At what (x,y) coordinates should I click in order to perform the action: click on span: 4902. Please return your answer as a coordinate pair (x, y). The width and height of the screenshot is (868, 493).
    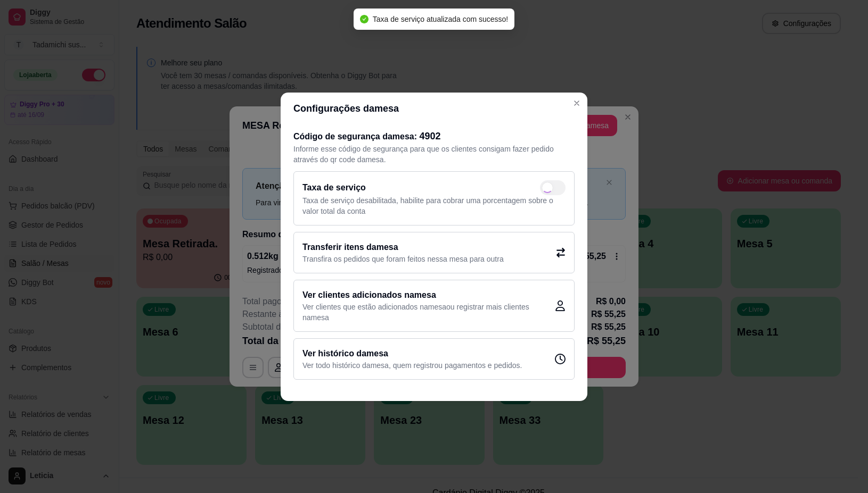
    Looking at the image, I should click on (430, 136).